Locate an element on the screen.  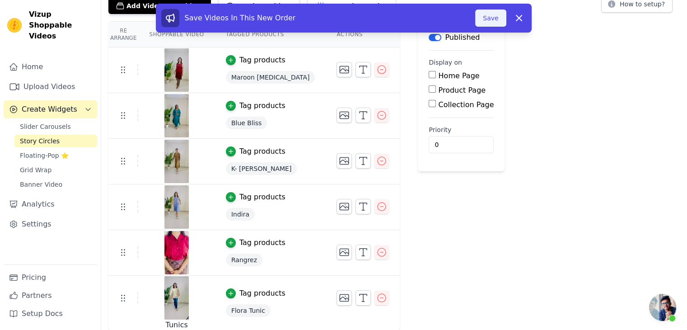
span: Banner Video is located at coordinates (41, 184).